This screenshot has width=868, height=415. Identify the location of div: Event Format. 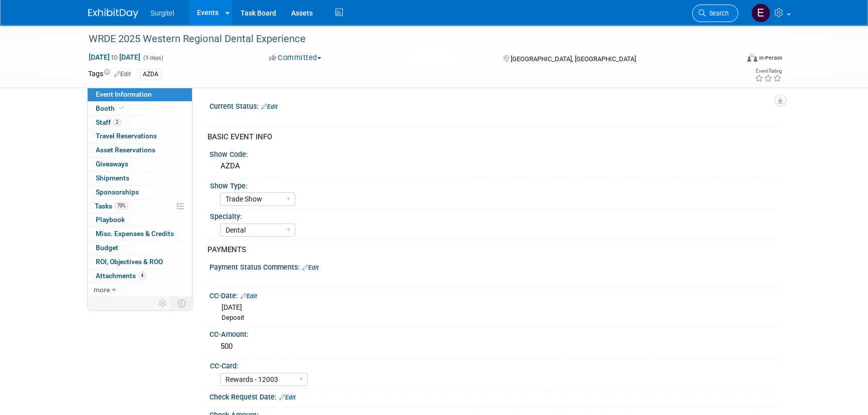
(730, 60).